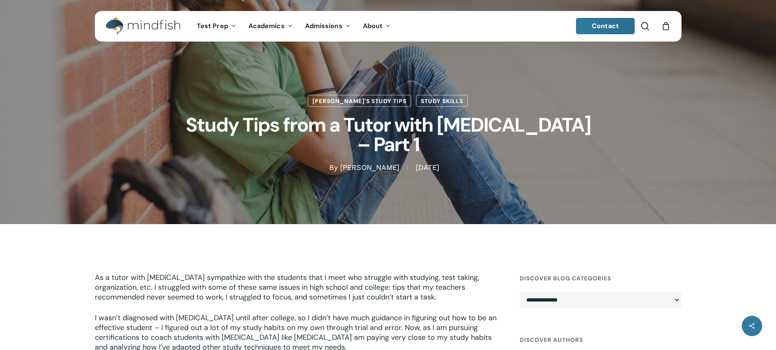  What do you see at coordinates (442, 101) in the screenshot?
I see `a: Study Skills` at bounding box center [442, 101].